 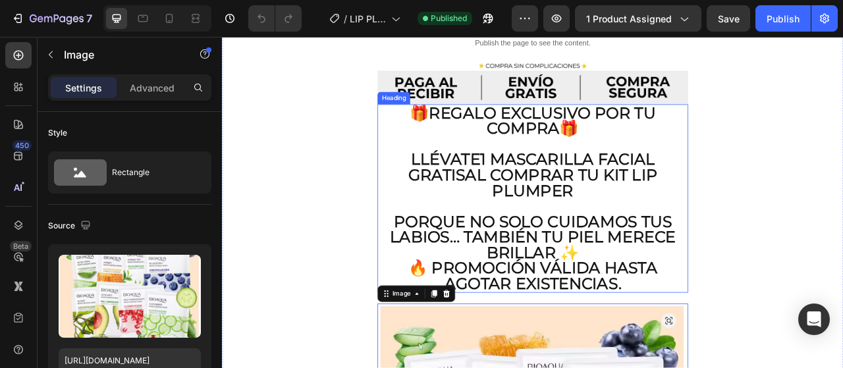 What do you see at coordinates (84, 88) in the screenshot?
I see `p: Settings` at bounding box center [84, 88].